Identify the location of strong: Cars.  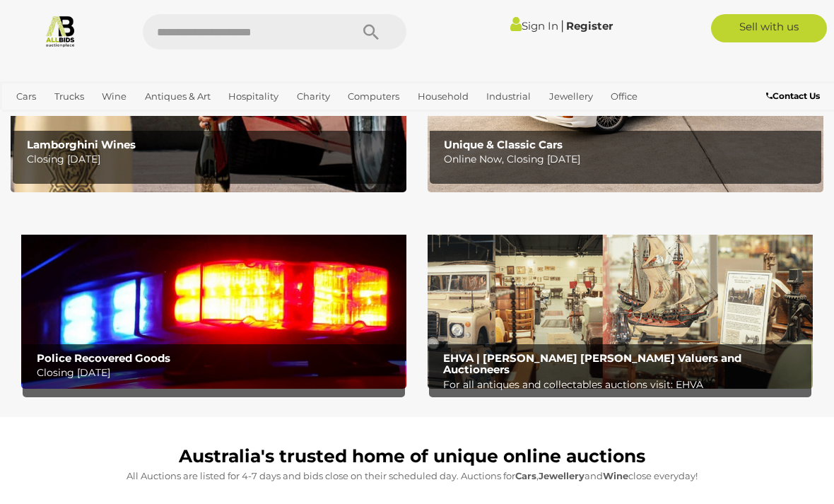
(526, 475).